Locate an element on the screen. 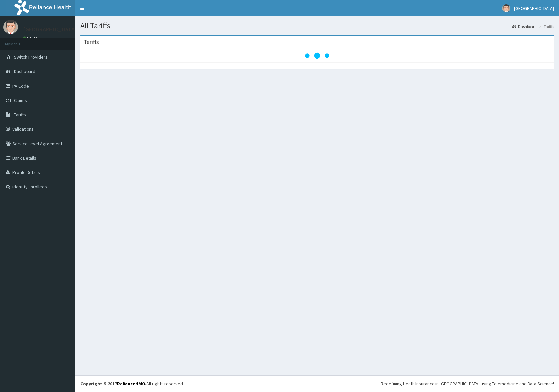 This screenshot has height=392, width=559. h1: All Tariffs is located at coordinates (317, 25).